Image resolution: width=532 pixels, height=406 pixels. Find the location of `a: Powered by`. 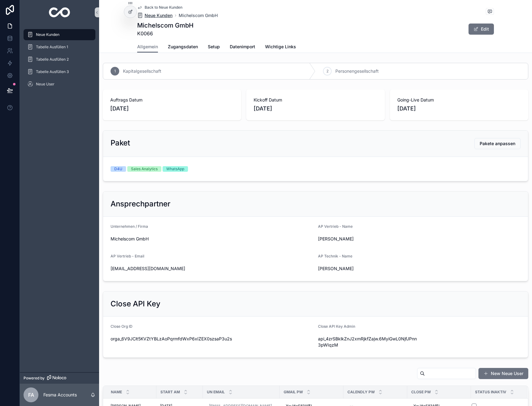

a: Powered by is located at coordinates (60, 378).